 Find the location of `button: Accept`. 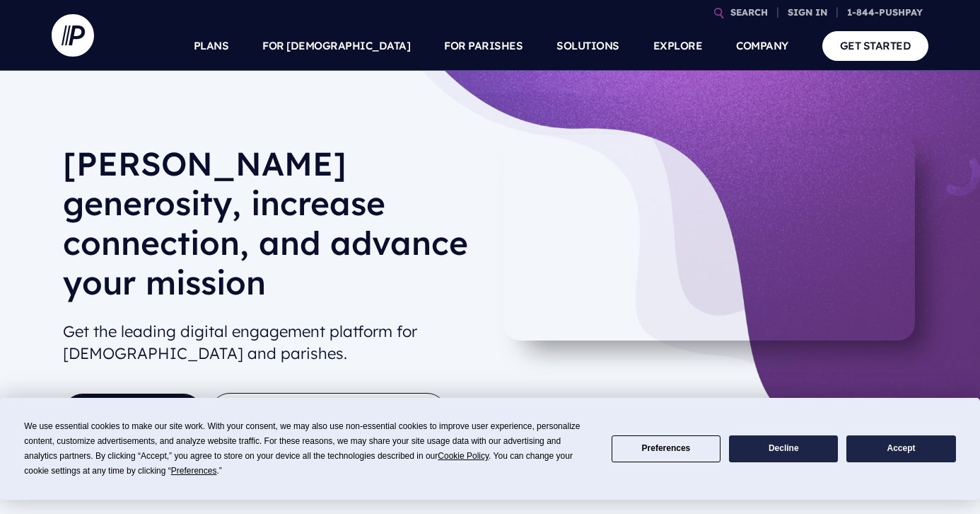

button: Accept is located at coordinates (901, 449).